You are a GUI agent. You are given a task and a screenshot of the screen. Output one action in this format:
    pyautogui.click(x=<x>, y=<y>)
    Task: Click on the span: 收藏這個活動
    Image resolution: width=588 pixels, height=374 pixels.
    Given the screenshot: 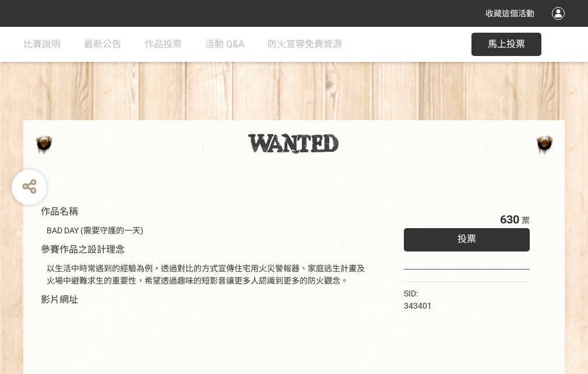 What is the action you would take?
    pyautogui.click(x=510, y=14)
    